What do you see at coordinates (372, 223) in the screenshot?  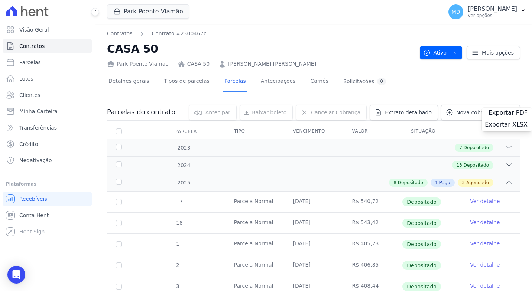 I see `td: R$ 543,42` at bounding box center [372, 223].